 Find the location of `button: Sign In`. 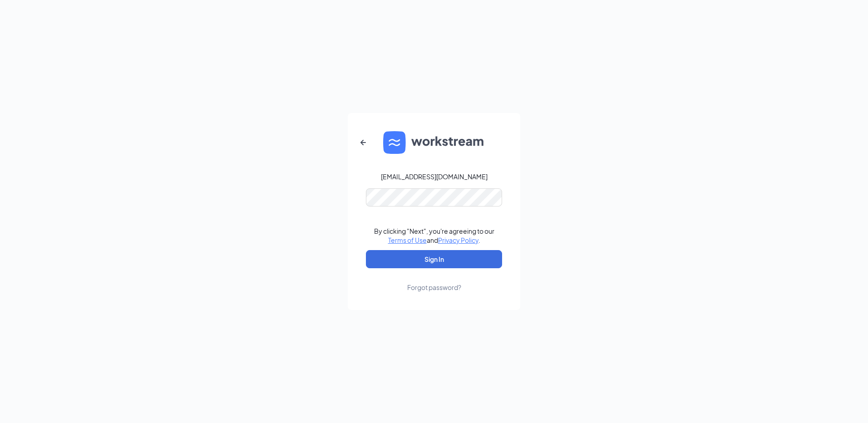

button: Sign In is located at coordinates (434, 259).